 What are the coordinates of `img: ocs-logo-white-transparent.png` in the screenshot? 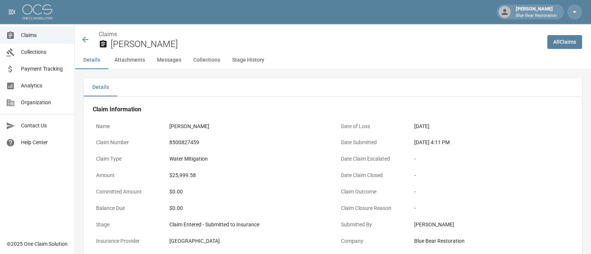 It's located at (37, 12).